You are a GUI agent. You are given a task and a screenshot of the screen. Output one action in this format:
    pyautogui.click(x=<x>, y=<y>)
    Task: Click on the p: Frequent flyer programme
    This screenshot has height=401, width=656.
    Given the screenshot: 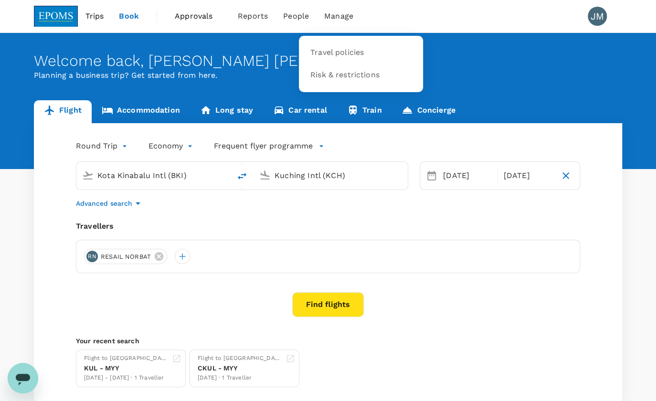 What is the action you would take?
    pyautogui.click(x=263, y=146)
    